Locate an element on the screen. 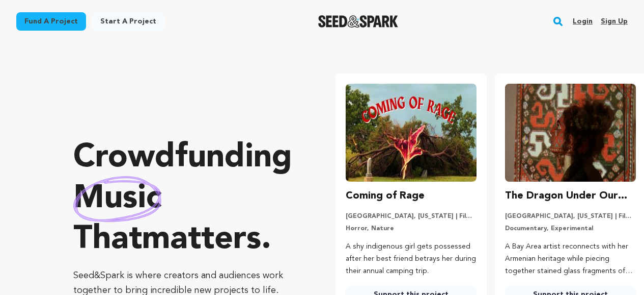 Image resolution: width=644 pixels, height=295 pixels. img: Seed&Spark Logo Dark Mode is located at coordinates (358, 21).